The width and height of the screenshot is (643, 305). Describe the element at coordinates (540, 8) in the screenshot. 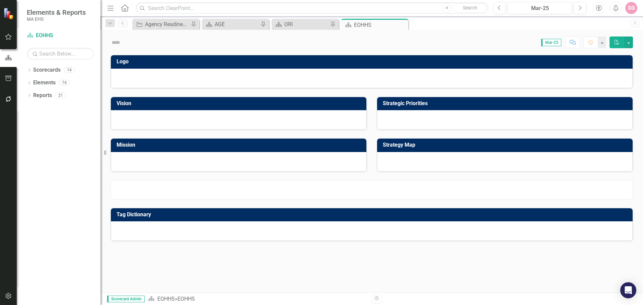

I see `button: Mar-25` at that location.